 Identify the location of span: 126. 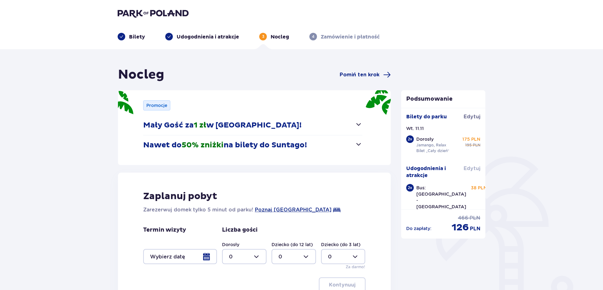
(460, 227).